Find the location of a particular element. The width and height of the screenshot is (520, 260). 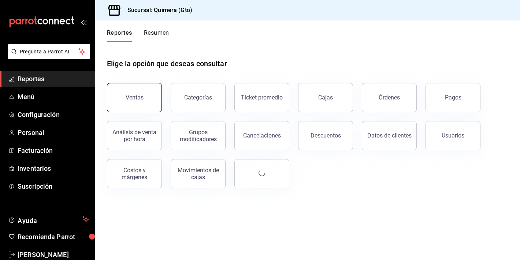

span: Recomienda Parrot is located at coordinates (53, 237).